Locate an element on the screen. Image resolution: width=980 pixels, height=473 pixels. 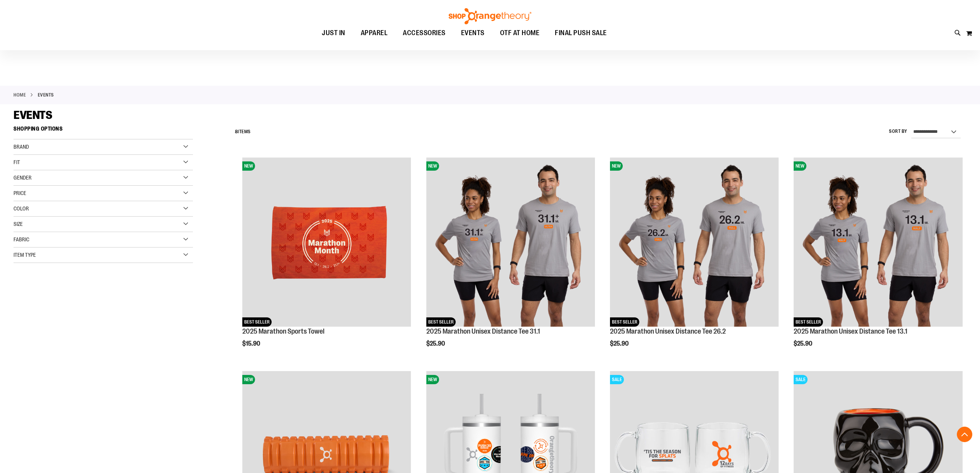
a: JUST IN is located at coordinates (333, 33).